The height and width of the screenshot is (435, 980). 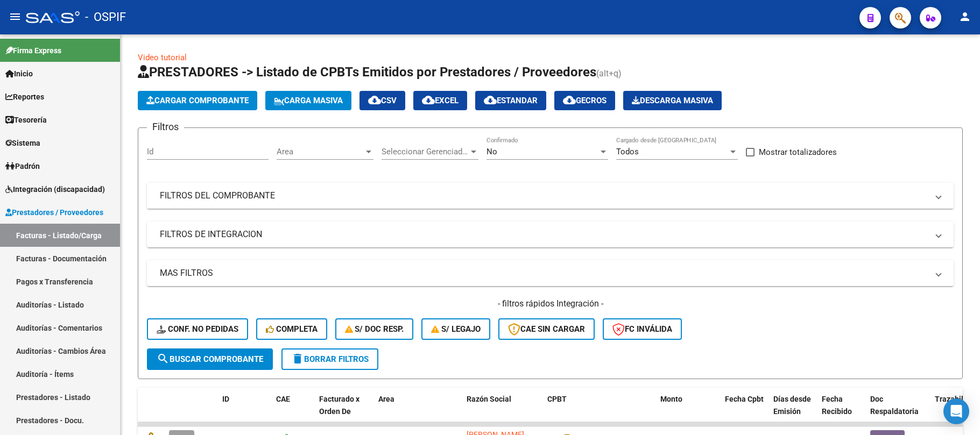 I want to click on button: FC Inválida, so click(x=642, y=330).